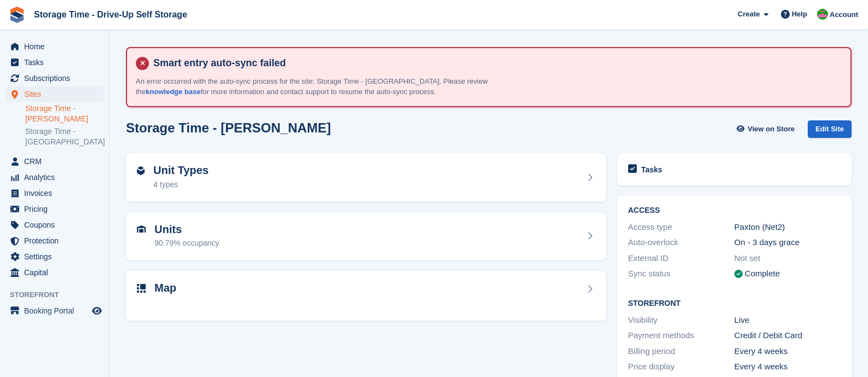  Describe the element at coordinates (57, 178) in the screenshot. I see `span: Analytics` at that location.